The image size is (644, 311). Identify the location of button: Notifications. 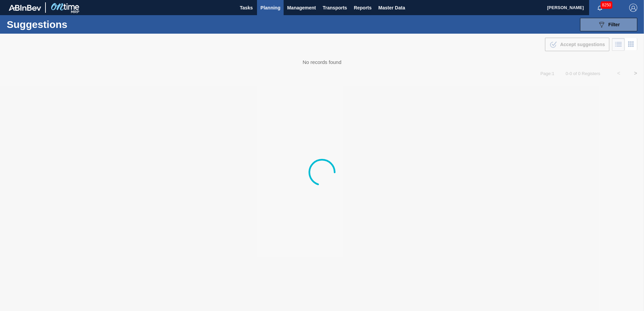
(600, 8).